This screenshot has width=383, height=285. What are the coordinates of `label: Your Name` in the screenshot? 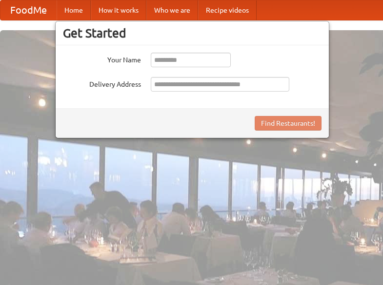 It's located at (102, 59).